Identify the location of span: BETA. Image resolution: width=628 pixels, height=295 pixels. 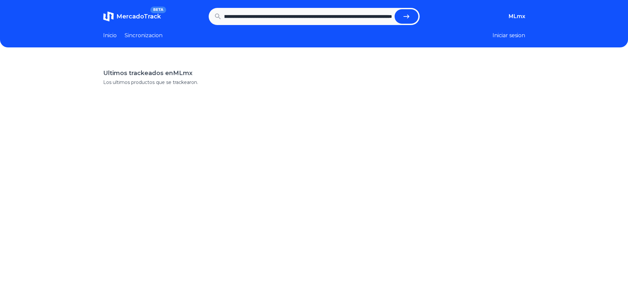
(158, 10).